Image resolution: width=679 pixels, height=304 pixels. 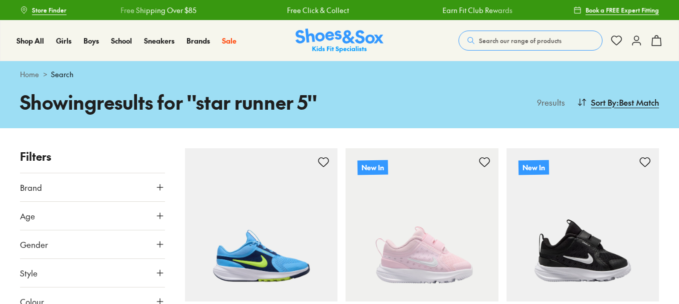 What do you see at coordinates (478, 10) in the screenshot?
I see `a: Earn Fit Club Rewards` at bounding box center [478, 10].